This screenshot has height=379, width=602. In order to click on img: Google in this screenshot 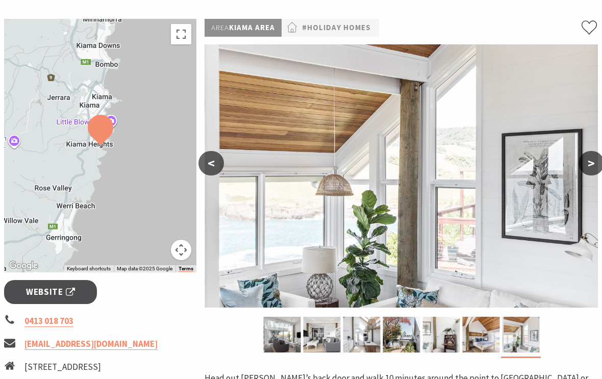, I will do `click(23, 266)`.